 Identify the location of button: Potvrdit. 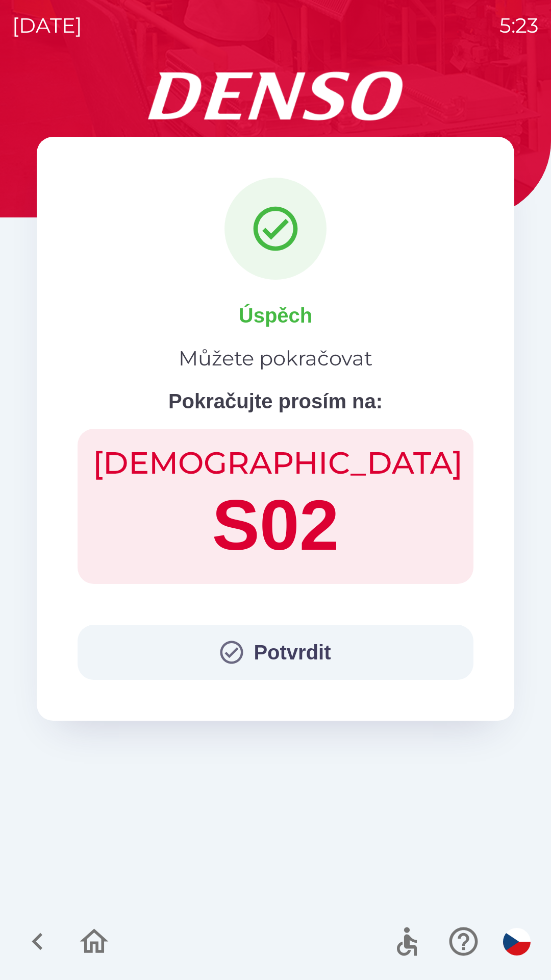
(275, 652).